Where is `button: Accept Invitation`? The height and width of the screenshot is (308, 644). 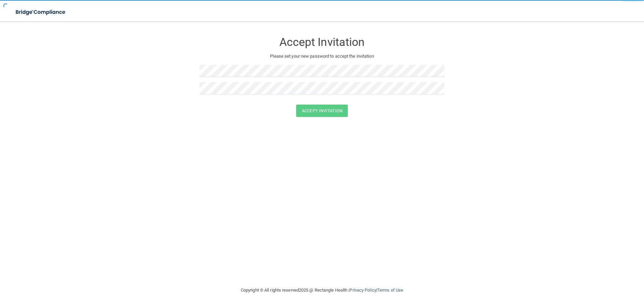
button: Accept Invitation is located at coordinates (322, 110).